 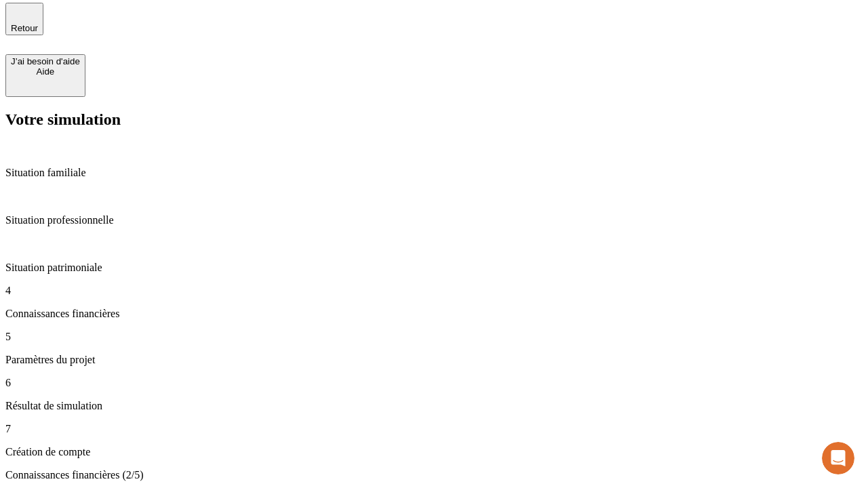 What do you see at coordinates (434, 173) in the screenshot?
I see `p: Situation familiale` at bounding box center [434, 173].